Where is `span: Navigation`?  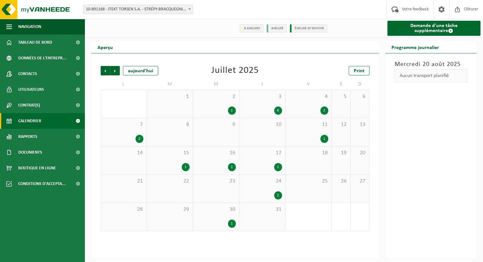
span: Navigation is located at coordinates (30, 27).